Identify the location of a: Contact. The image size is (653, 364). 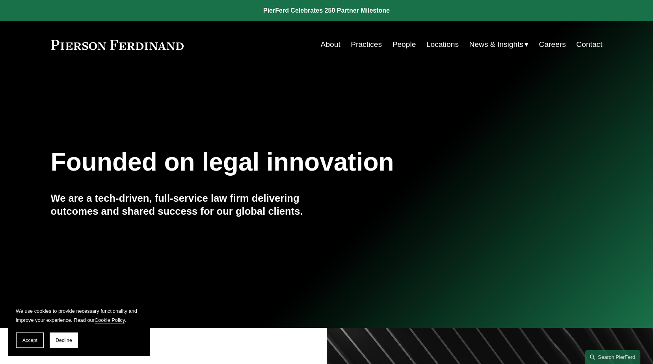
(589, 45).